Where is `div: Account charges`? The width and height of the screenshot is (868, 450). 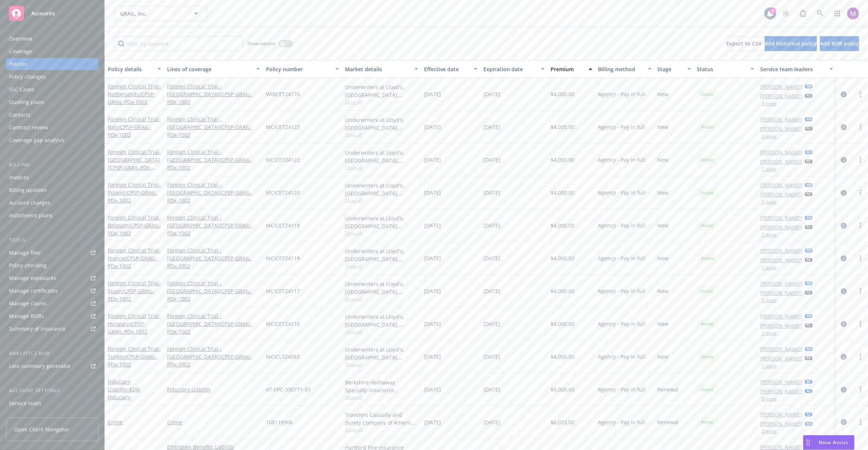
div: Account charges is located at coordinates (30, 203).